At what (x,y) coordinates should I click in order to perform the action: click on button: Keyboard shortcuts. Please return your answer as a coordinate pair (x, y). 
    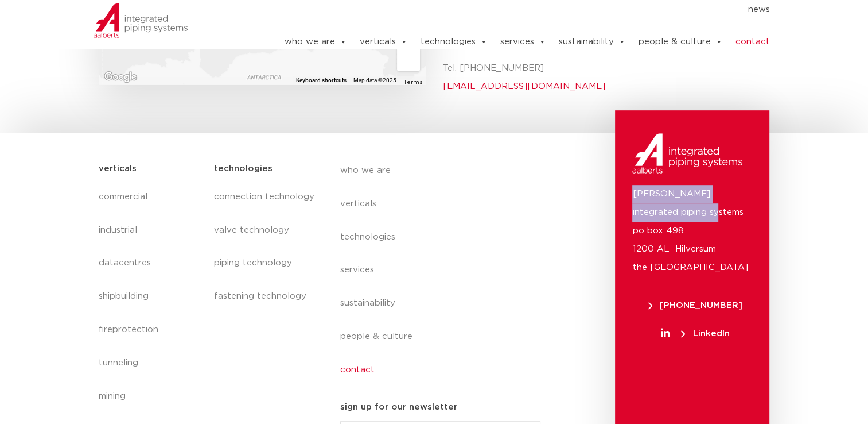
    Looking at the image, I should click on (321, 81).